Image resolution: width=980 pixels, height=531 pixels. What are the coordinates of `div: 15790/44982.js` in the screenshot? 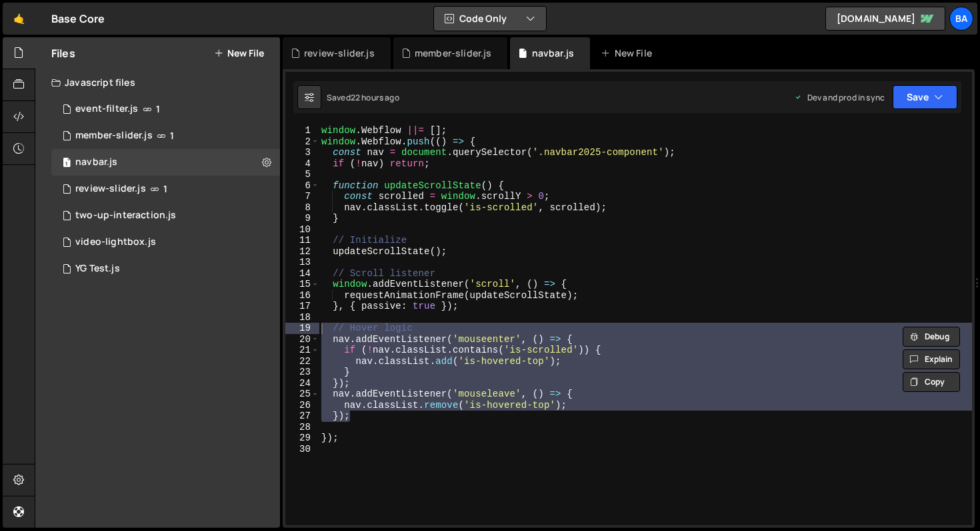 It's located at (165, 162).